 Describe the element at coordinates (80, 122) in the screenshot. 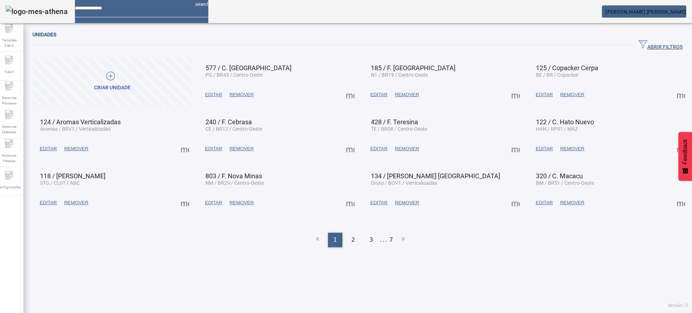

I see `span: 124 / Aromas Verticalizadas` at that location.